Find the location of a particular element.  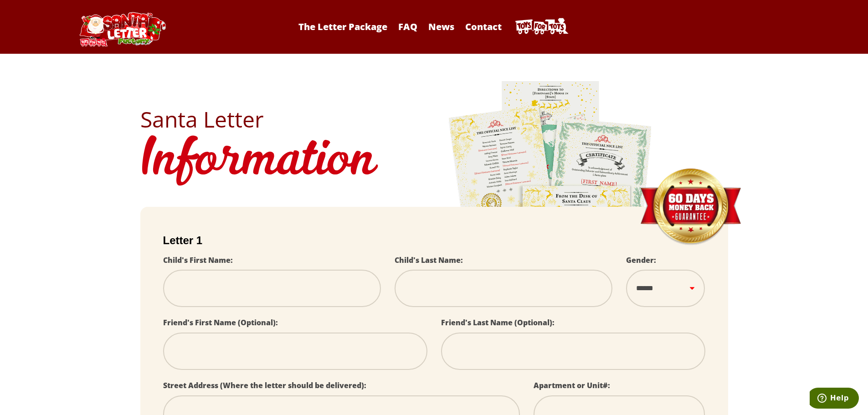

a: News is located at coordinates (441, 26).